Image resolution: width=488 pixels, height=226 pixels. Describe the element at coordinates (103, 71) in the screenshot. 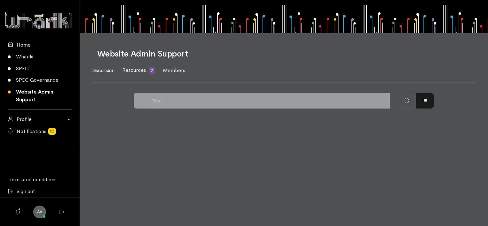

I see `a: Discussion` at that location.